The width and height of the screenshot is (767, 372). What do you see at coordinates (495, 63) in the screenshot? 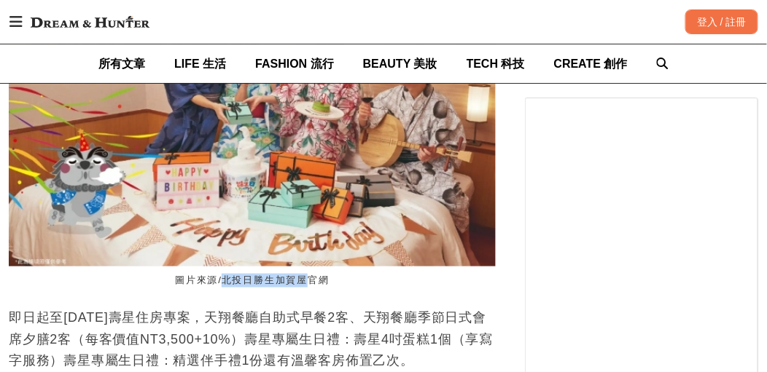
I see `a: TECH 科技` at bounding box center [495, 63].